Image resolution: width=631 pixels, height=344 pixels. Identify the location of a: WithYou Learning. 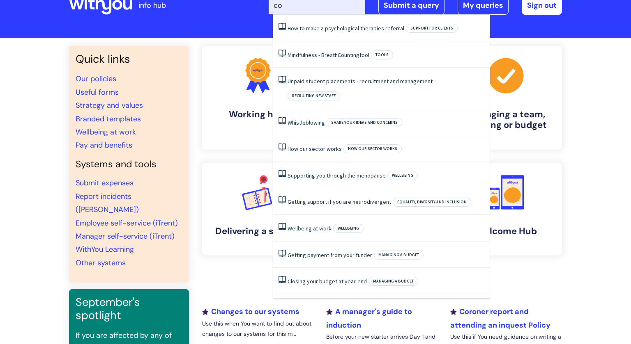
(105, 250).